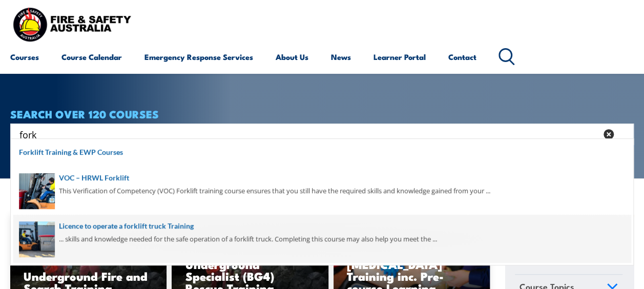  Describe the element at coordinates (399, 57) in the screenshot. I see `a: Learner Portal` at that location.